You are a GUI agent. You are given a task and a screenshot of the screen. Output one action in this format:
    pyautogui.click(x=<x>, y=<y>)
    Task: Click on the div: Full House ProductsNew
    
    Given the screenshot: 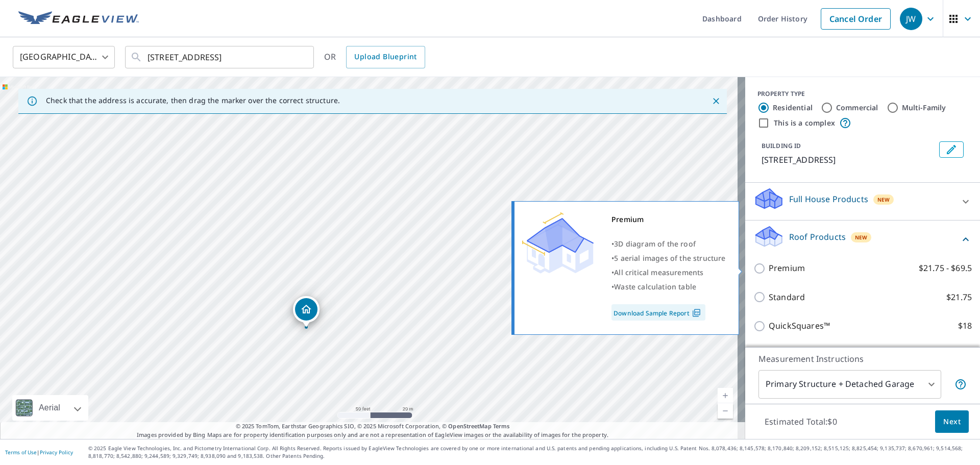 What is the action you would take?
    pyautogui.click(x=862, y=201)
    